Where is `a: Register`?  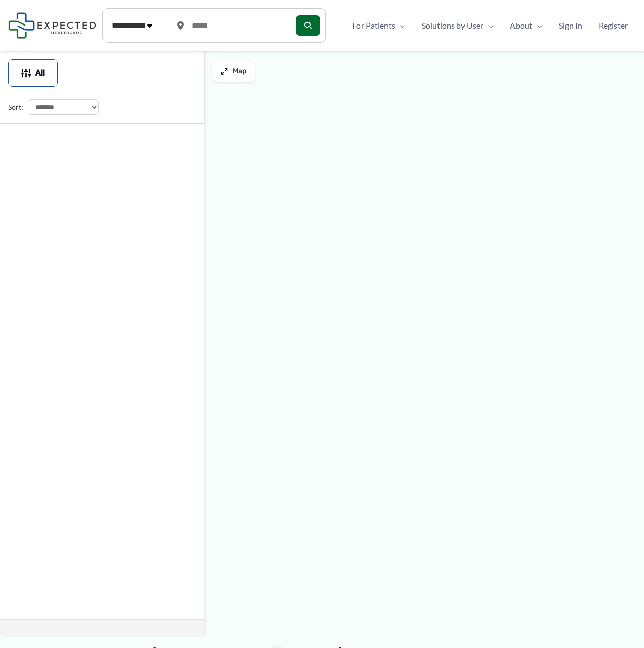
a: Register is located at coordinates (613, 26).